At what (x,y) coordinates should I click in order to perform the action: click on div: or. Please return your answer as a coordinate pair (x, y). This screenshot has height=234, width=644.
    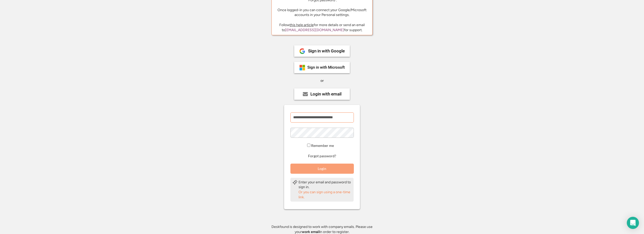
    Looking at the image, I should click on (322, 81).